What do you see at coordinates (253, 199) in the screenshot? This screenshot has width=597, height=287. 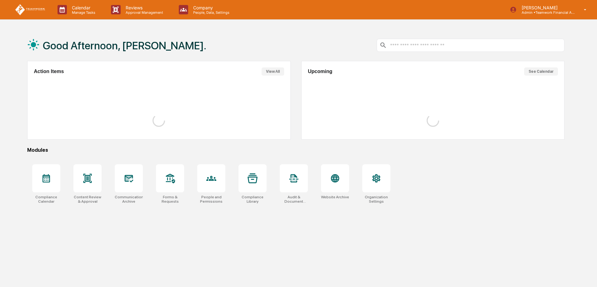 I see `div: Compliance Library` at bounding box center [253, 199].